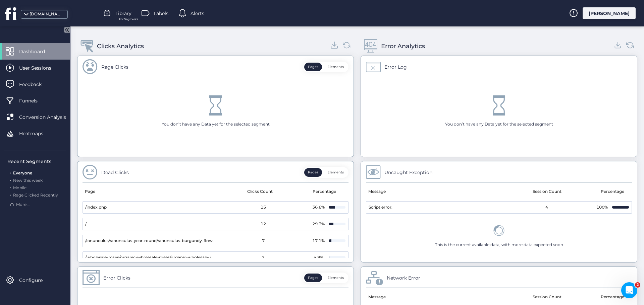  I want to click on div: Clicks Analytics, so click(120, 46).